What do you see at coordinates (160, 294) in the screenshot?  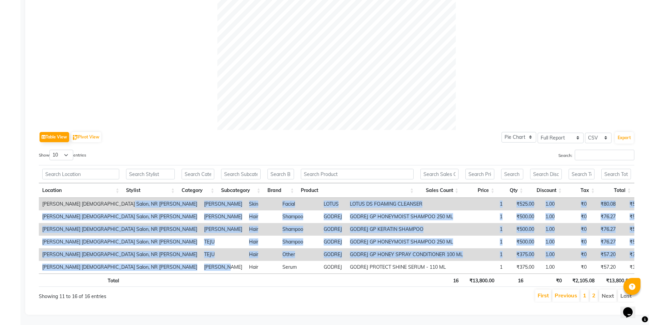 I see `div: Showing 11 to 16 of 16 entries` at bounding box center [160, 294].